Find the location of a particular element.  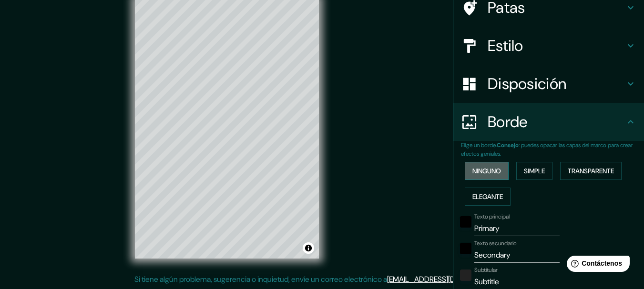

font: Contáctenos is located at coordinates (42, 12).